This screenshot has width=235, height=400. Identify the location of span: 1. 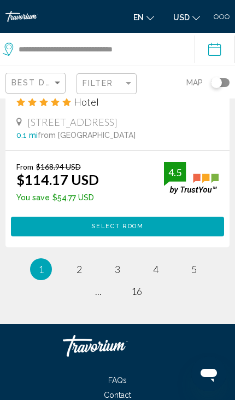
(41, 269).